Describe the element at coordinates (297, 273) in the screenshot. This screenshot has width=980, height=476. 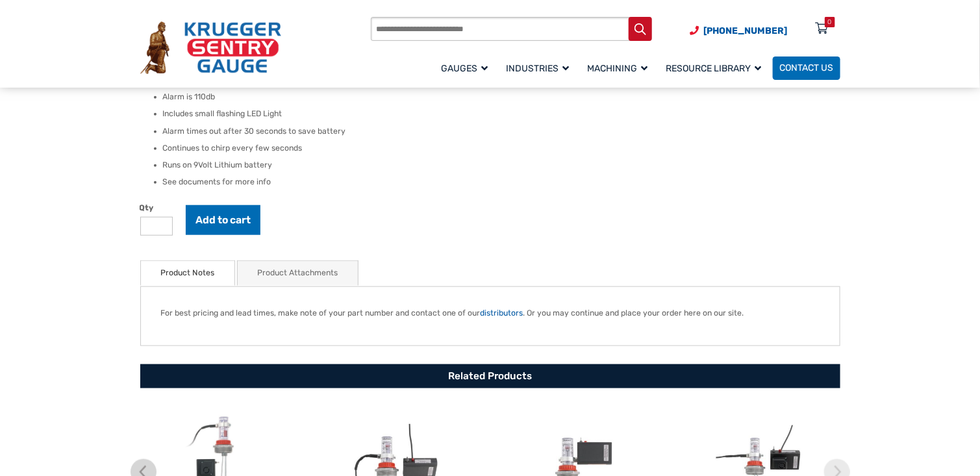
I see `a: Product Attachments` at that location.